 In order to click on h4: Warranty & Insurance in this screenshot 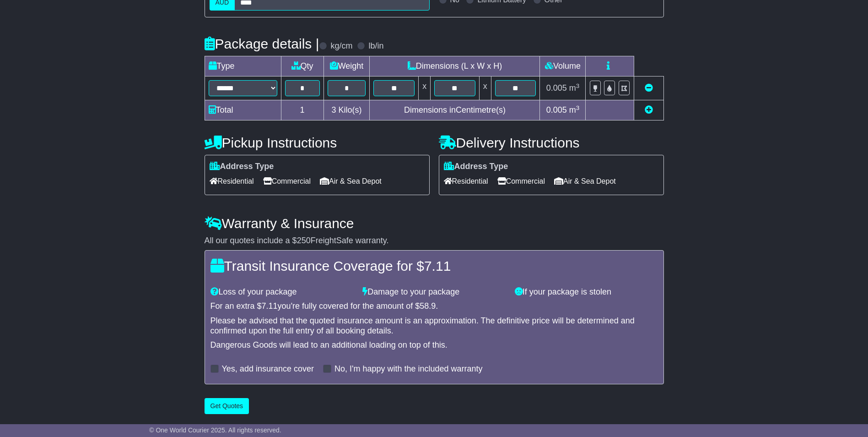, I will do `click(435, 223)`.